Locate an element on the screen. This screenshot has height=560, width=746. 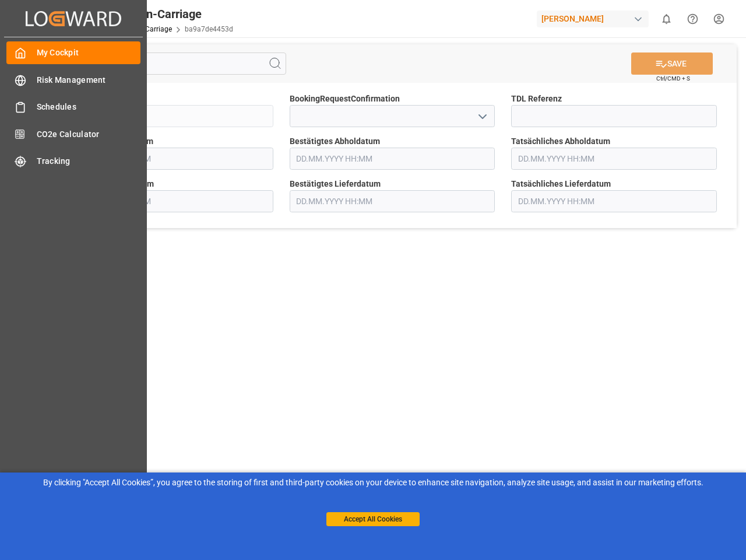
span: Tatsächliches Lieferdatum is located at coordinates (561, 183).